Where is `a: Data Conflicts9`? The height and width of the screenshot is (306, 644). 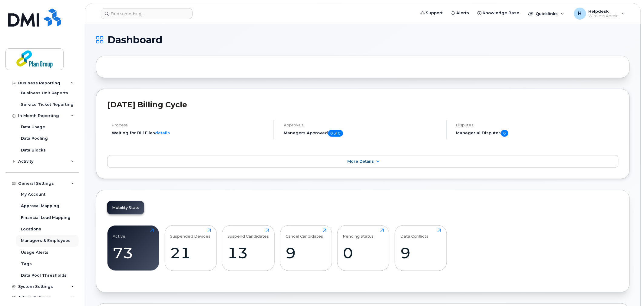 a: Data Conflicts9 is located at coordinates (421, 248).